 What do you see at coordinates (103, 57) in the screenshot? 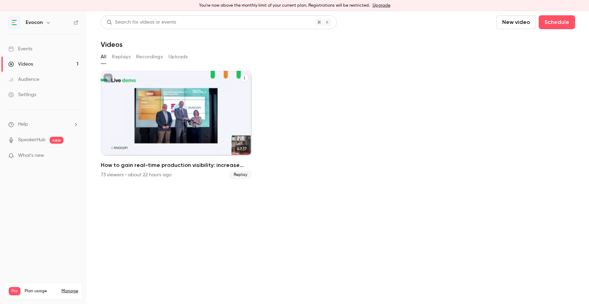
I see `button: All` at bounding box center [103, 57].